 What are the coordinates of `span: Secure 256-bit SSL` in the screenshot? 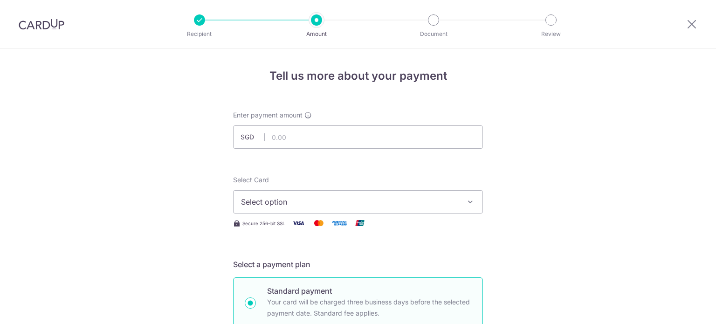 It's located at (264, 223).